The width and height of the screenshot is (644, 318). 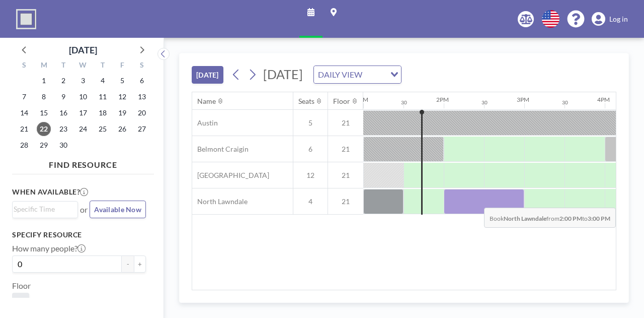 I want to click on span: Monday, September 8, 2025, so click(x=44, y=97).